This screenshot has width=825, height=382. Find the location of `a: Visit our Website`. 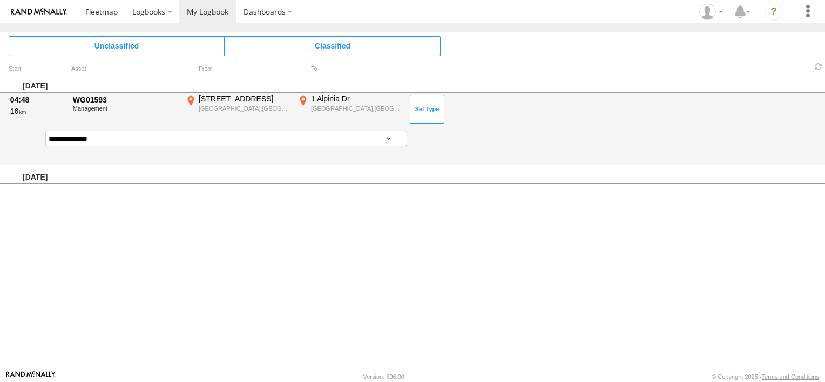

a: Visit our Website is located at coordinates (31, 377).